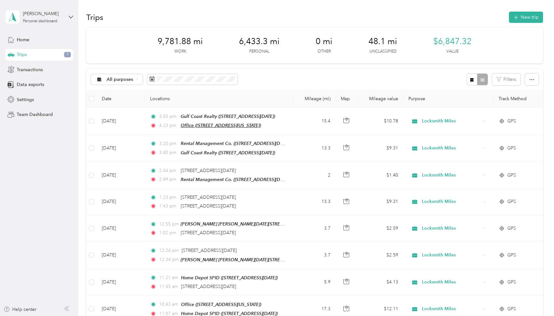  What do you see at coordinates (506, 79) in the screenshot?
I see `button: Filters` at bounding box center [506, 79].